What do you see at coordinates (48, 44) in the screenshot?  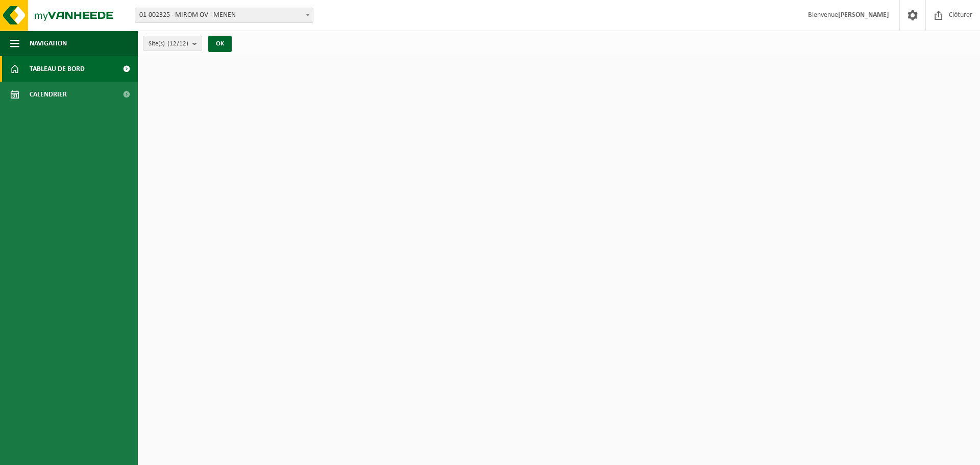 I see `span: Navigation` at bounding box center [48, 44].